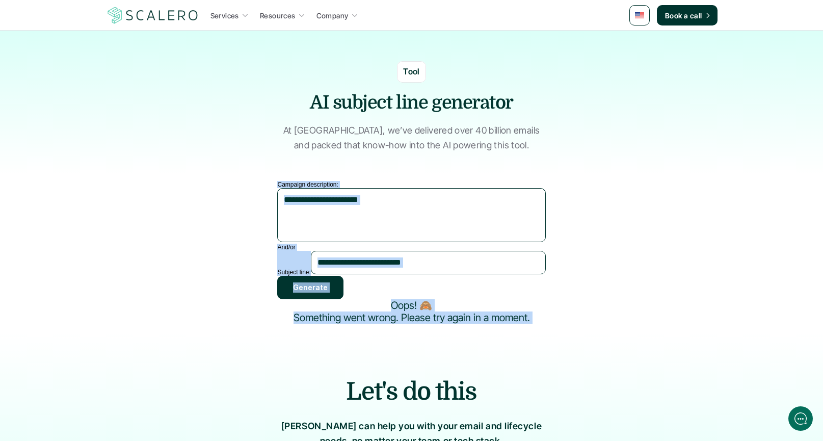 The height and width of the screenshot is (441, 823). I want to click on span: New conversation, so click(94, 145).